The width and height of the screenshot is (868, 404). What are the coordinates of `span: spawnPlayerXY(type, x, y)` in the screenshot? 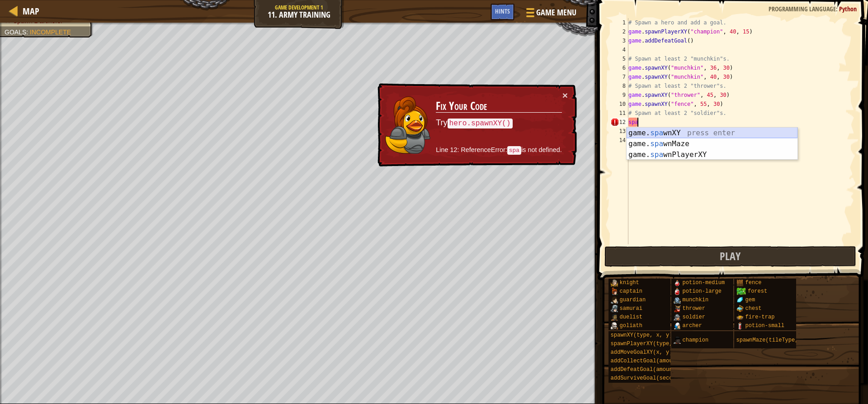 It's located at (652, 344).